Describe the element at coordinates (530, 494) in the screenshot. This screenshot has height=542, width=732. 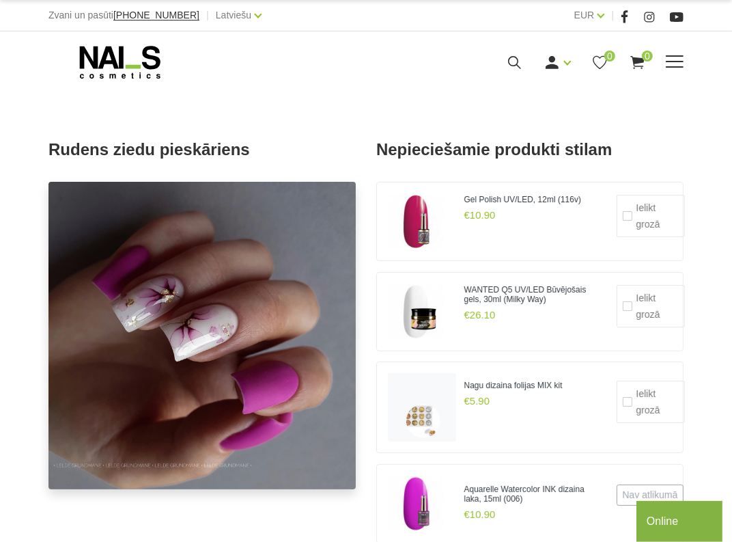
I see `a: Aquarelle Watercolor INK dizaina laka, 15ml (006)` at that location.